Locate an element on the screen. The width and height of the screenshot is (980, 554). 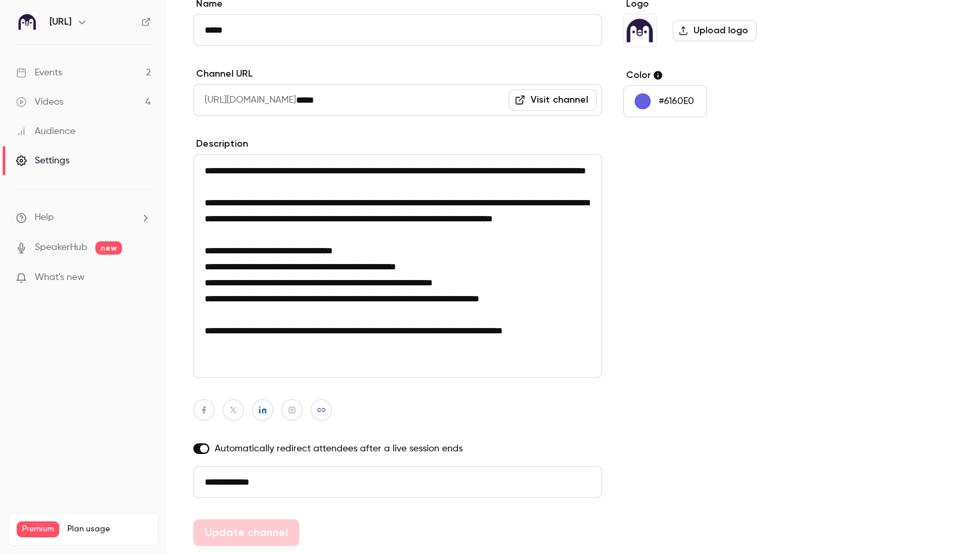
div: Audience is located at coordinates (45, 132).